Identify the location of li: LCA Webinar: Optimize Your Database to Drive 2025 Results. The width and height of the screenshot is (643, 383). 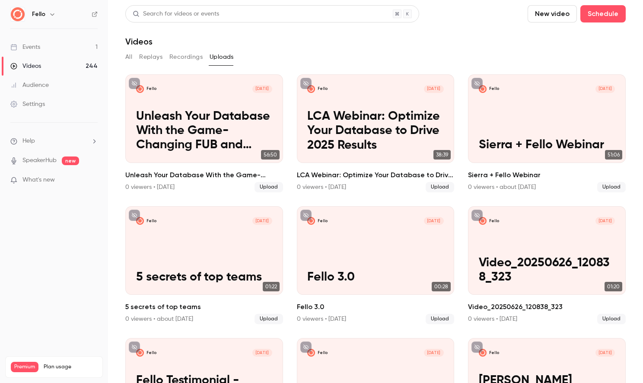
(376, 133).